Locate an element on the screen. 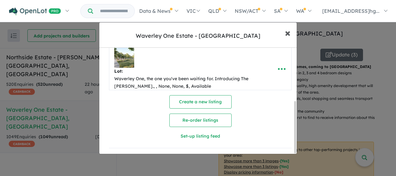 Image resolution: width=396 pixels, height=176 pixels. img: Openlot PRO Logo White is located at coordinates (35, 11).